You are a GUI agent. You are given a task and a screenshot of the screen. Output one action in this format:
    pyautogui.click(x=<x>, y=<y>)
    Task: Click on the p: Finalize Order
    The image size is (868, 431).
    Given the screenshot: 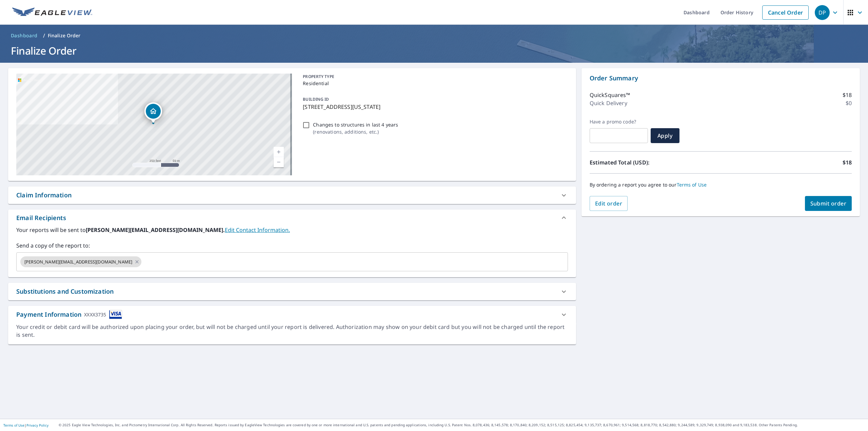 What is the action you would take?
    pyautogui.click(x=64, y=35)
    